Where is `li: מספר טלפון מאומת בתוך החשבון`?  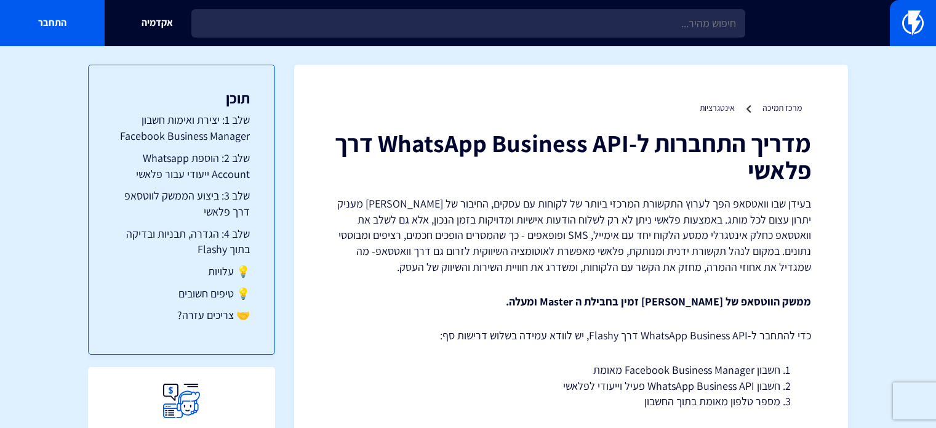 li: מספר טלפון מאומת בתוך החשבון is located at coordinates (571, 401).